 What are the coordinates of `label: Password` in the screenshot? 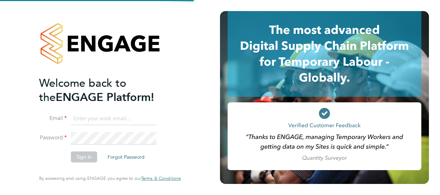 It's located at (53, 138).